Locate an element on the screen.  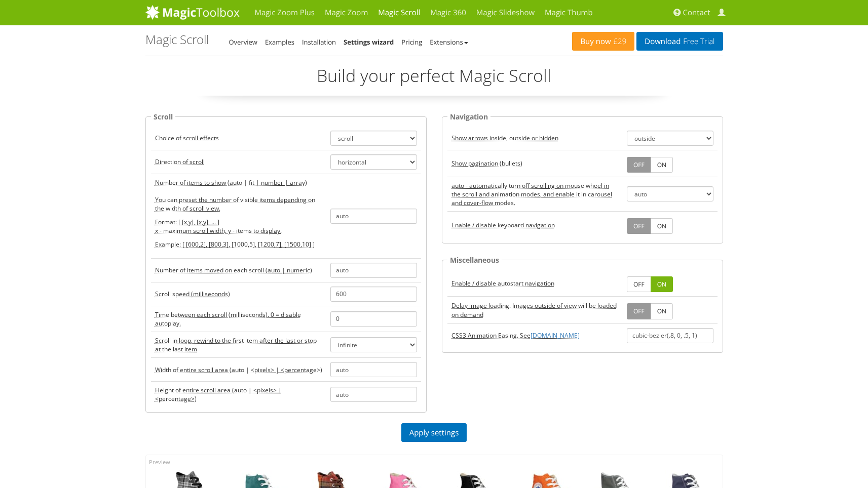
acronym: step, default: auto is located at coordinates (233, 270).